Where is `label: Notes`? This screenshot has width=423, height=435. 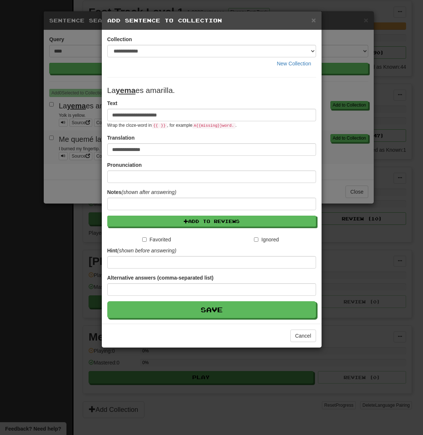
label: Notes is located at coordinates (142, 192).